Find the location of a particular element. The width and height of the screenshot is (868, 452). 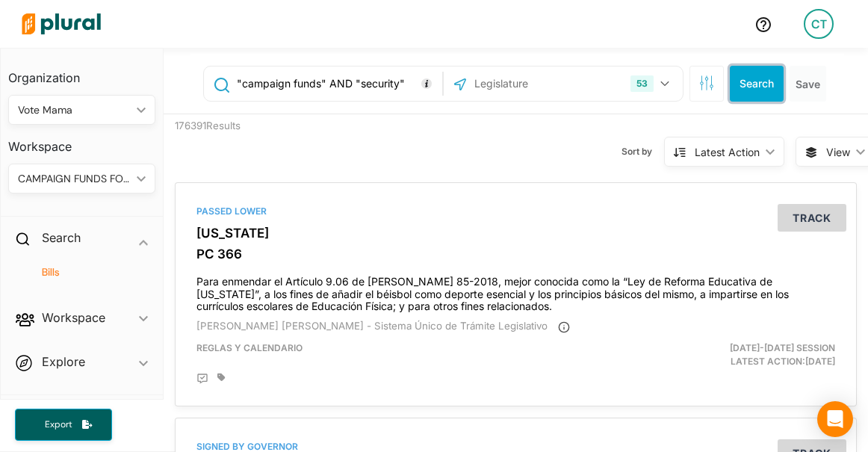

span: Reglas y Calendario is located at coordinates (250, 347).